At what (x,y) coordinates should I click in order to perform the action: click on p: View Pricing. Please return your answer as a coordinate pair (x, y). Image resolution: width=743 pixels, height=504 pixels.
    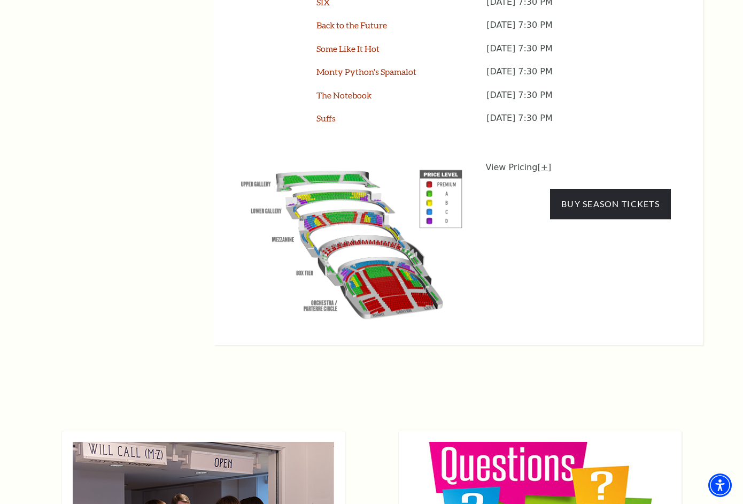
    Looking at the image, I should click on (579, 167).